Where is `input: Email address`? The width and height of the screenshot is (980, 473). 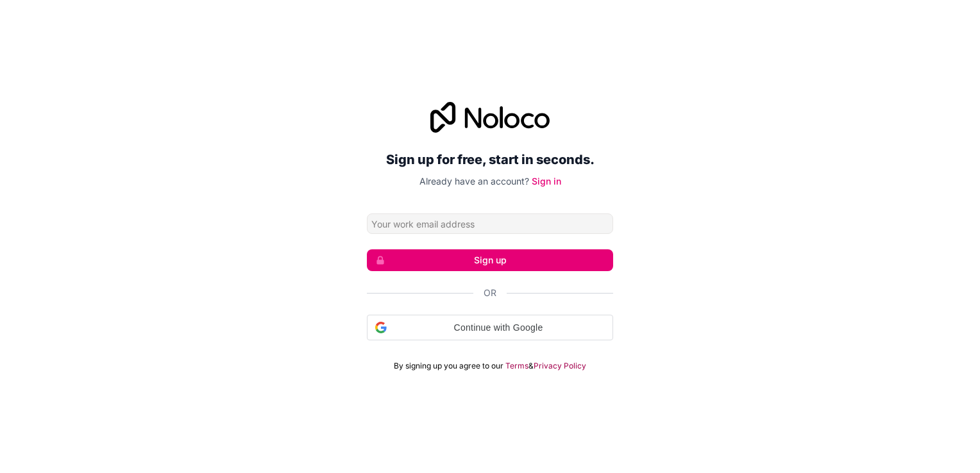
input: Email address is located at coordinates (490, 224).